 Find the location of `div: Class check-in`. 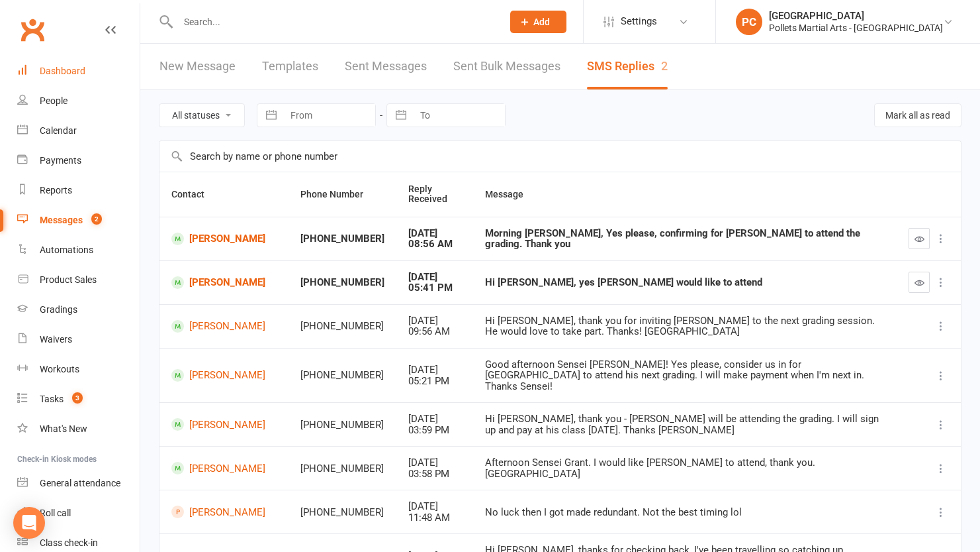

div: Class check-in is located at coordinates (68, 542).